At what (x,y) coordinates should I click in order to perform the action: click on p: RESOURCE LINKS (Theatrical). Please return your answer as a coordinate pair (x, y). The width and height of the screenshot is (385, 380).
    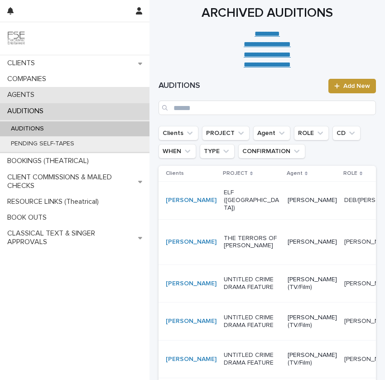
    Looking at the image, I should click on (55, 202).